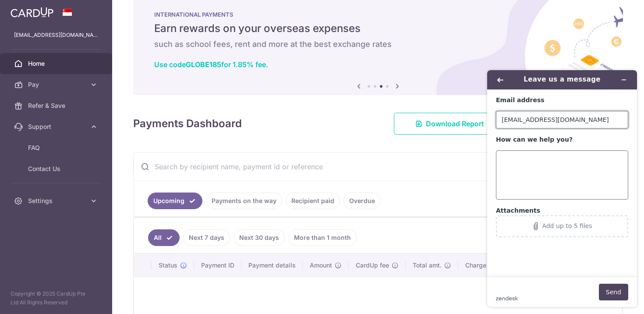 This screenshot has height=314, width=644. I want to click on a: Overdue, so click(362, 201).